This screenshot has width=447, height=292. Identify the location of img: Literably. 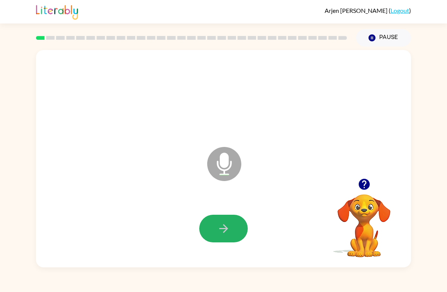
(57, 11).